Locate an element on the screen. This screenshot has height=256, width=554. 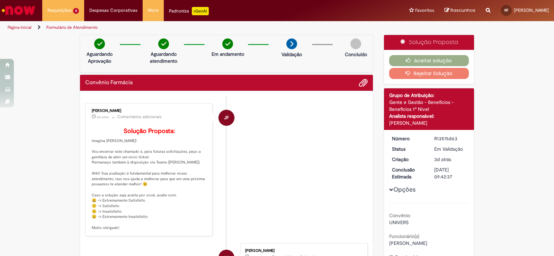
img: ServiceNow is located at coordinates (18, 10).